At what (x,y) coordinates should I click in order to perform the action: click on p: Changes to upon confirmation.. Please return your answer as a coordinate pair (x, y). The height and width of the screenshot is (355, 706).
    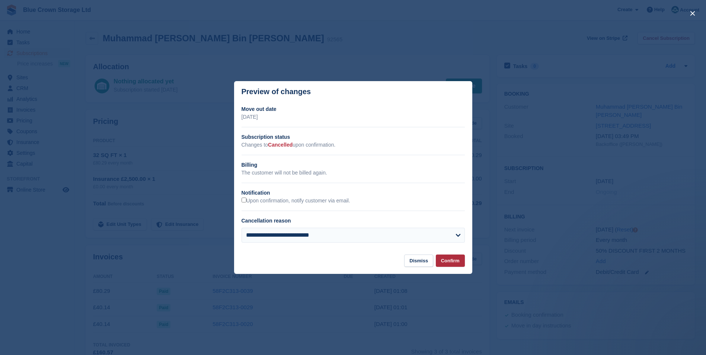
    Looking at the image, I should click on (353, 145).